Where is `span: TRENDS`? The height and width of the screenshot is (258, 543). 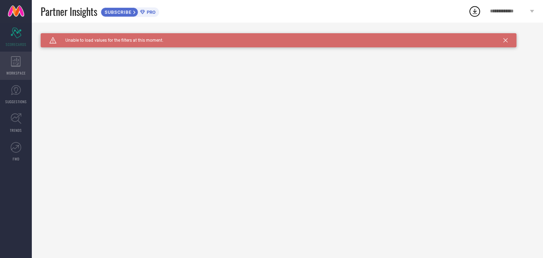 span: TRENDS is located at coordinates (16, 130).